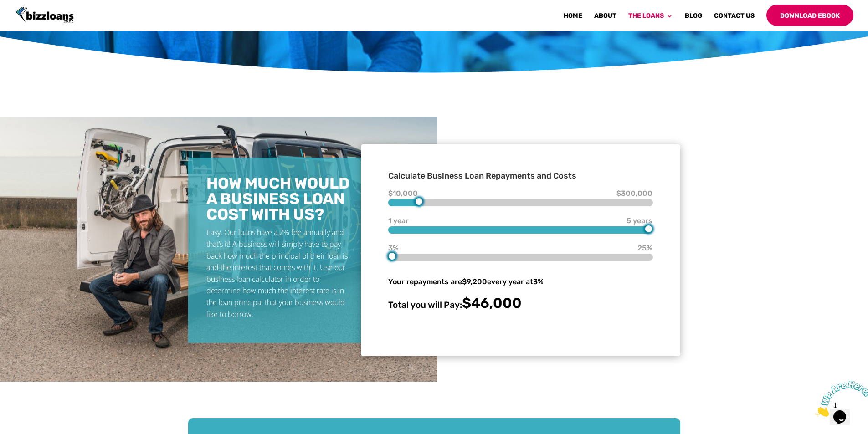  I want to click on a: Blog, so click(694, 19).